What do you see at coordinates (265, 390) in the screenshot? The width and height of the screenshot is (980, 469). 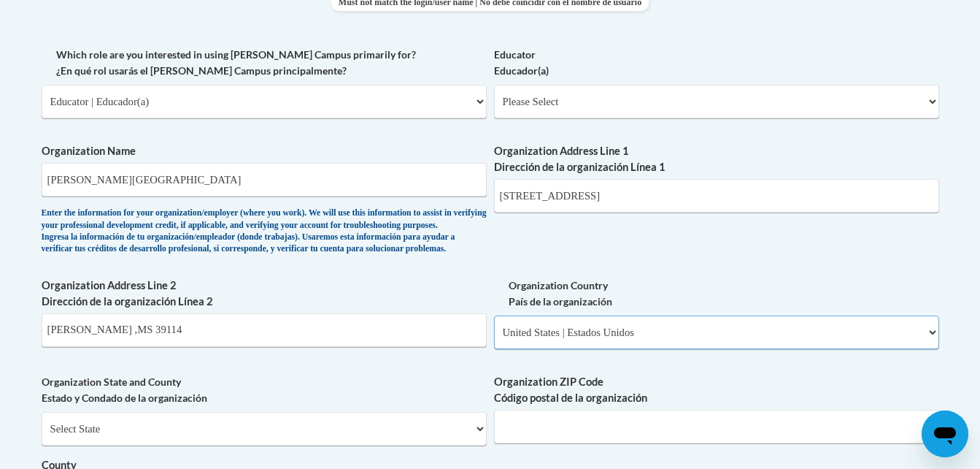 I see `label: Organization State and County Estado y Condado de la organización` at bounding box center [265, 390].